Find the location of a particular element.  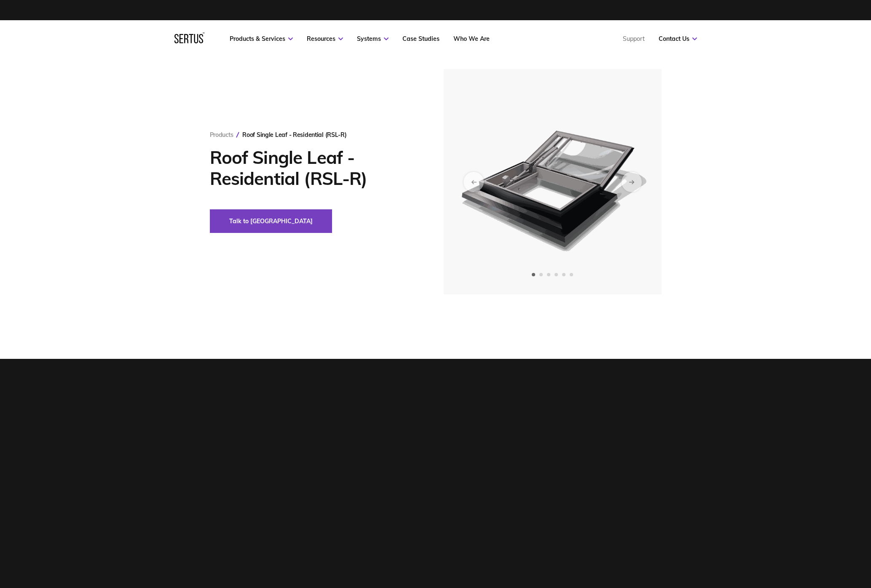

div: Previous slide is located at coordinates (474, 182).